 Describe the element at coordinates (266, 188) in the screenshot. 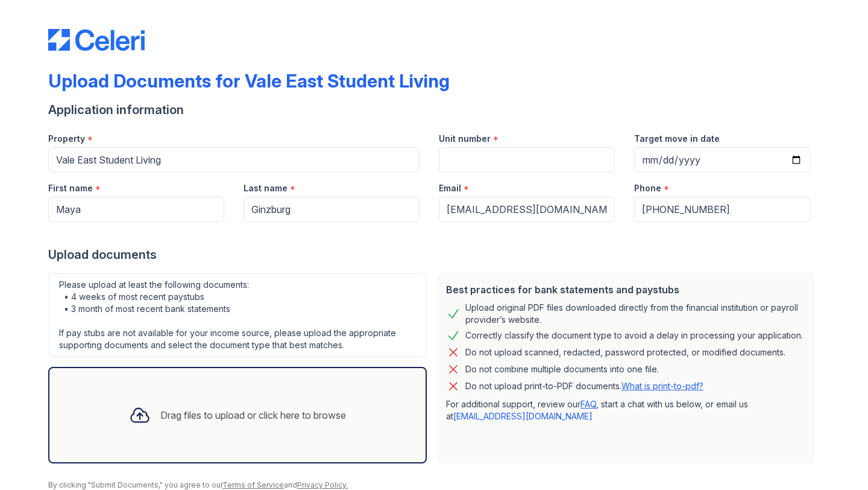

I see `label: Last name` at that location.